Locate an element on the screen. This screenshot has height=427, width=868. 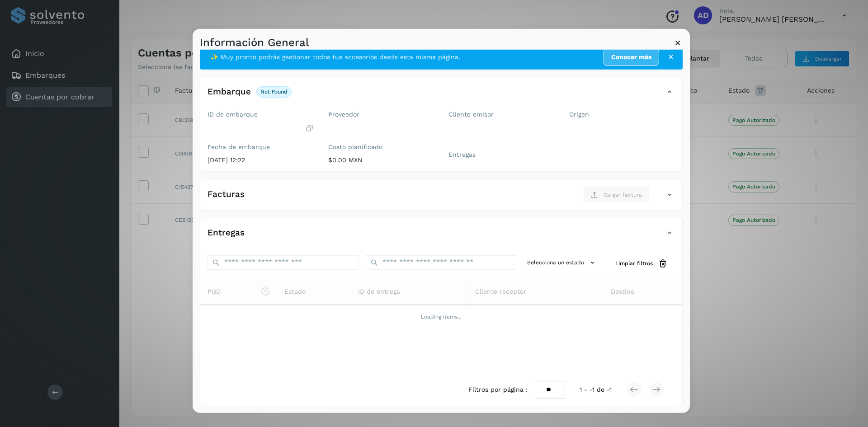
div: Embarquenot found is located at coordinates (441, 96).